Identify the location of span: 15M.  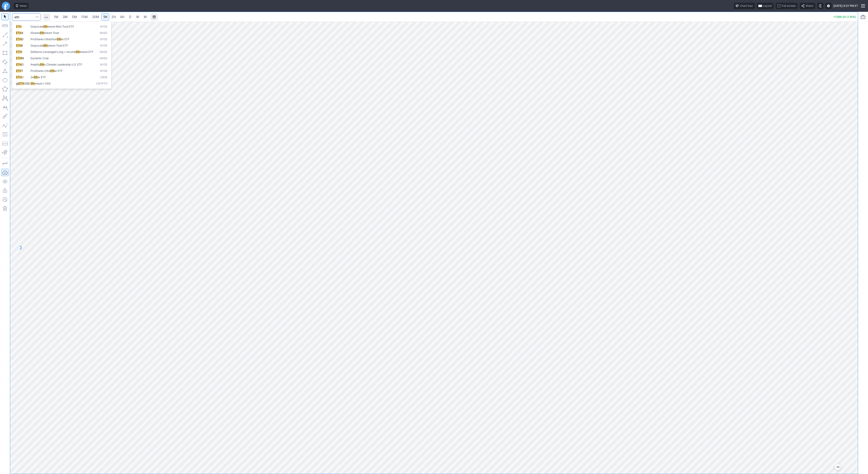
(85, 17).